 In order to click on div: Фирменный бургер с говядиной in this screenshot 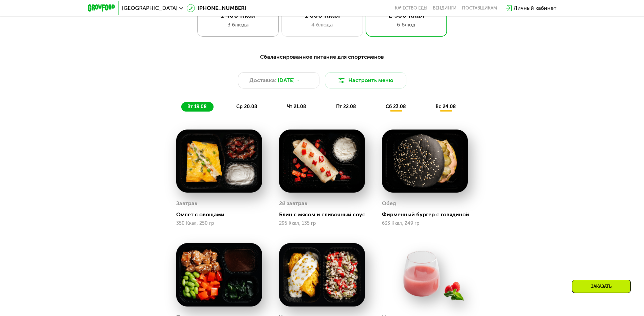, I will do `click(427, 214)`.